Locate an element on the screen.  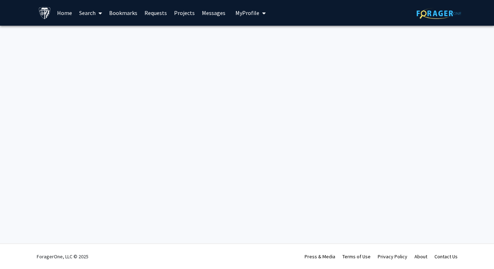
a: Terms of Use is located at coordinates (356, 256).